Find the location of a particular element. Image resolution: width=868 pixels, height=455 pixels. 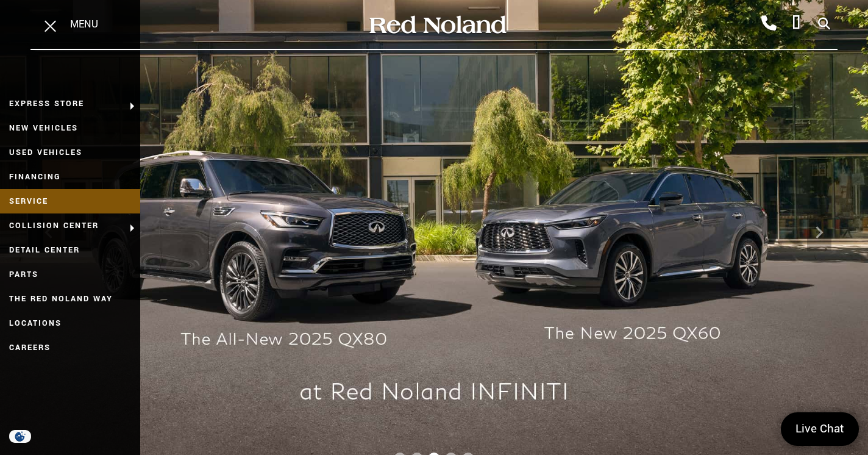

section: Click to Open Cookie Consent Modal is located at coordinates (20, 436).